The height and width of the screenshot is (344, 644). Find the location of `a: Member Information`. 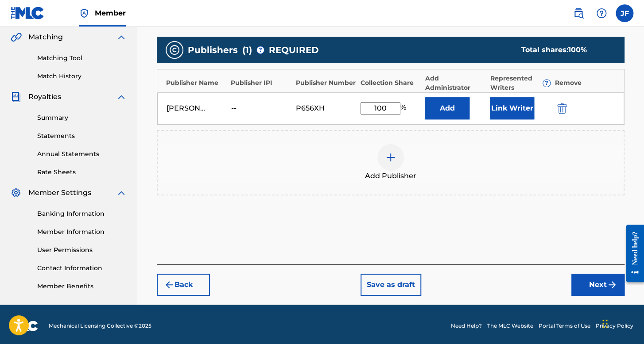

a: Member Information is located at coordinates (82, 232).